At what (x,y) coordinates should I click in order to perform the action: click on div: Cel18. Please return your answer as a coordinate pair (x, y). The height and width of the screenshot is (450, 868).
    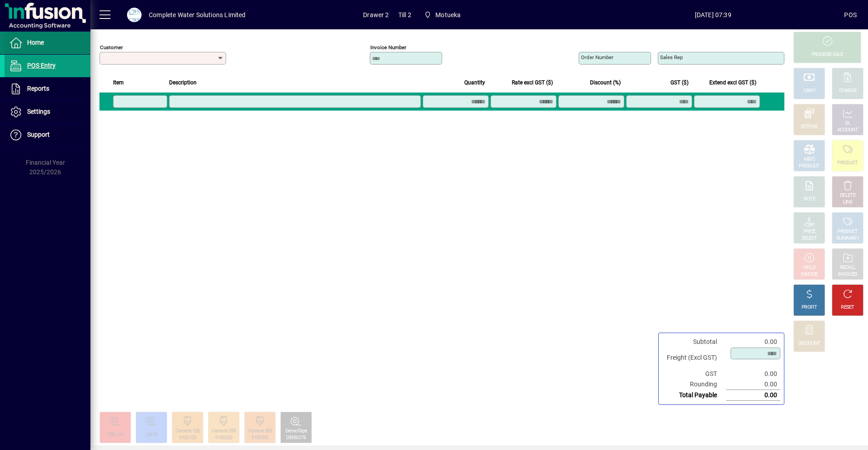
    Looking at the image, I should click on (152, 435).